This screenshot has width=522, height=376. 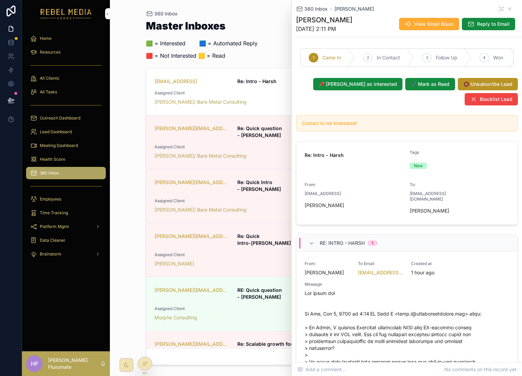 What do you see at coordinates (332, 58) in the screenshot?
I see `span: Came In` at bounding box center [332, 58].